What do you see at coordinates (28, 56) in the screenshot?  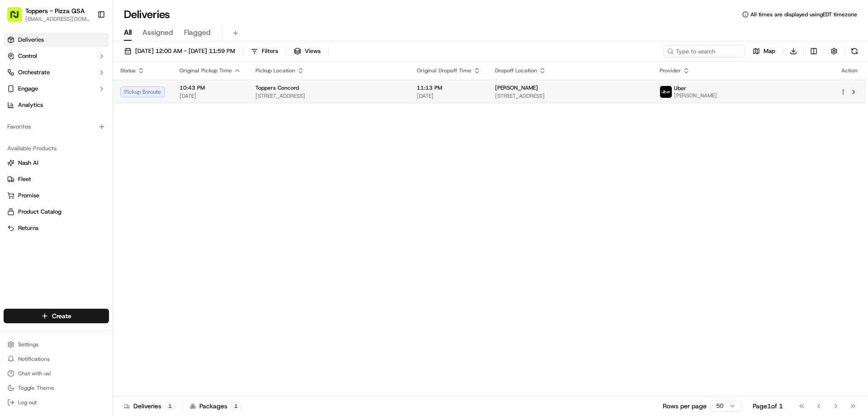 I see `span: Control` at bounding box center [28, 56].